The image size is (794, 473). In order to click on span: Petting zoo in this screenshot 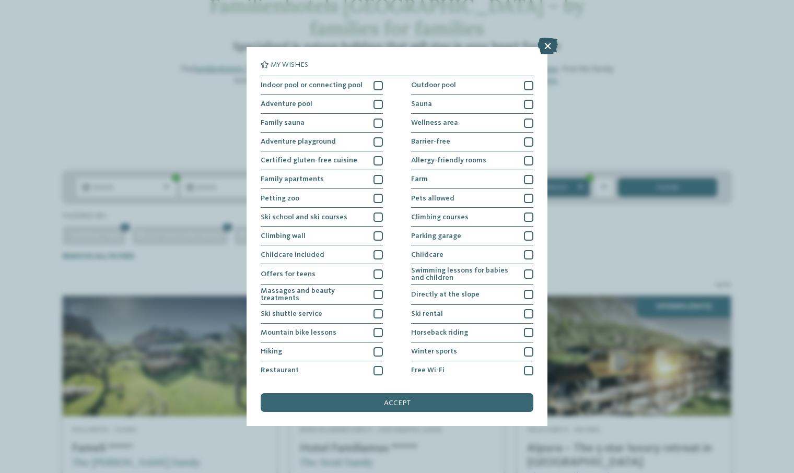, I will do `click(280, 199)`.